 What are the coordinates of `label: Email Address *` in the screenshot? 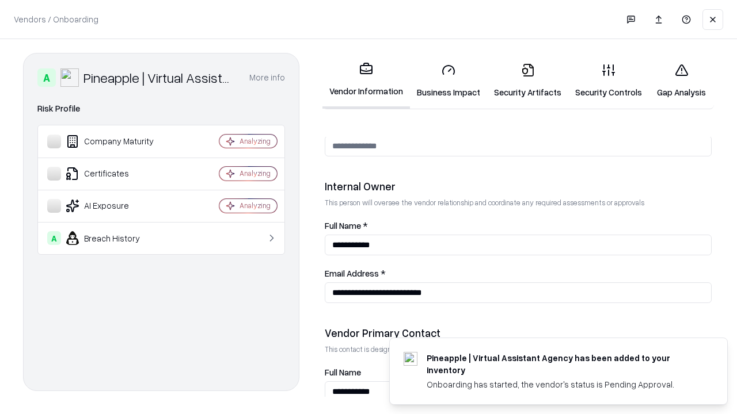 It's located at (518, 273).